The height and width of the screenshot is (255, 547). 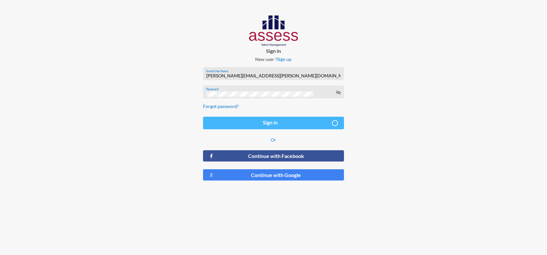 What do you see at coordinates (284, 59) in the screenshot?
I see `a: Sign up` at bounding box center [284, 59].